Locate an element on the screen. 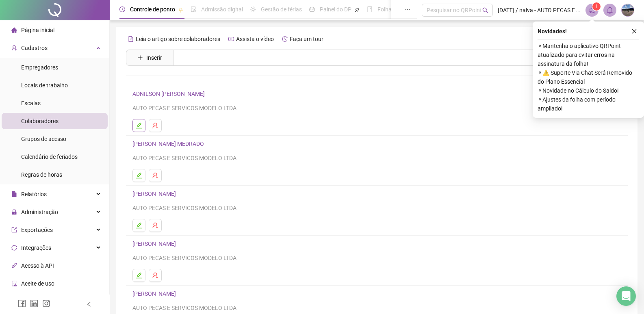 This screenshot has width=644, height=314. span: Assista o vídeo is located at coordinates (255, 39).